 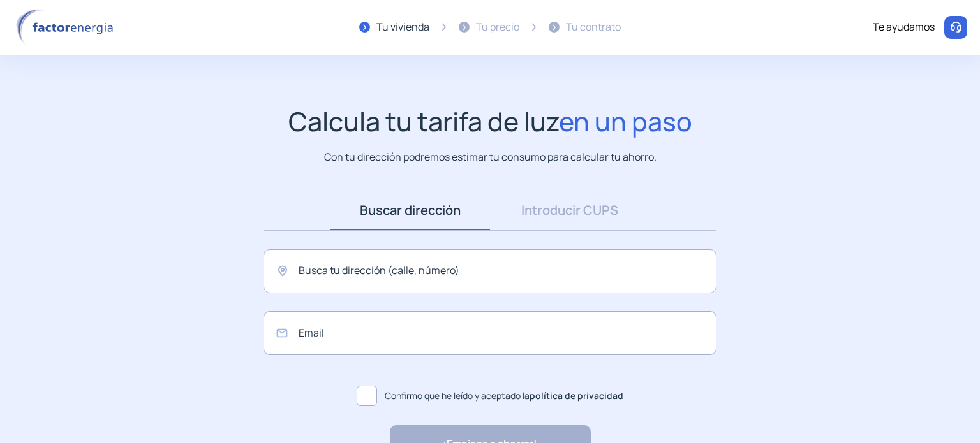 What do you see at coordinates (490, 157) in the screenshot?
I see `p: Con tu dirección podremos estimar tu consumo para calcular tu ahorro.` at bounding box center [490, 157].